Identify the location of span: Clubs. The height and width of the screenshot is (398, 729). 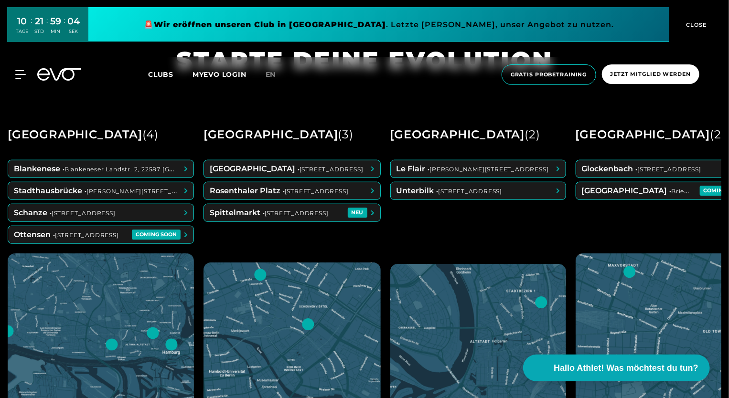
(161, 75).